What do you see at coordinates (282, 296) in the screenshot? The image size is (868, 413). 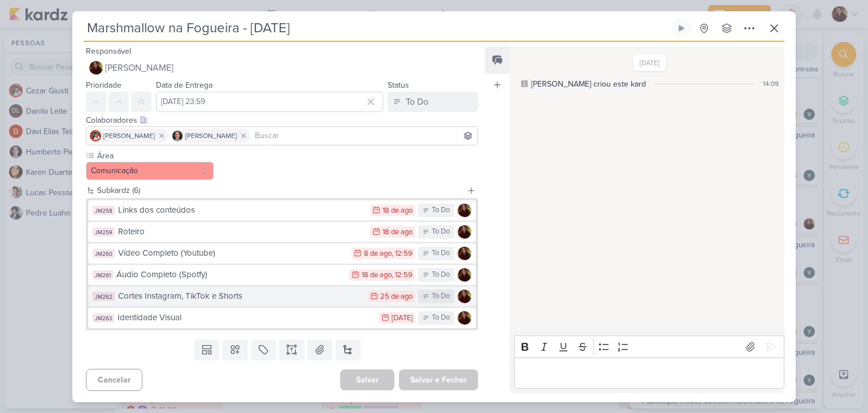 I see `button: JM262 Cortes Instagram, TikTok e Shorts 25 de ago To Do` at bounding box center [282, 296].